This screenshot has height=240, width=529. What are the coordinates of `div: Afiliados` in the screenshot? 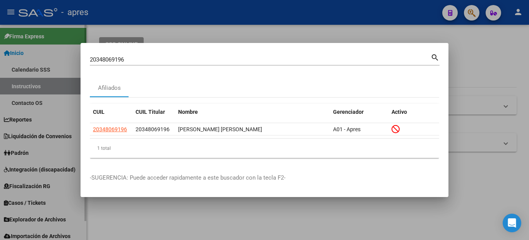 It's located at (109, 88).